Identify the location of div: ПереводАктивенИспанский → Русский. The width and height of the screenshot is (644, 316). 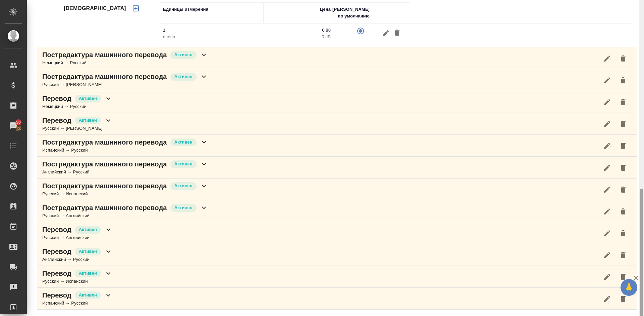
(337, 298).